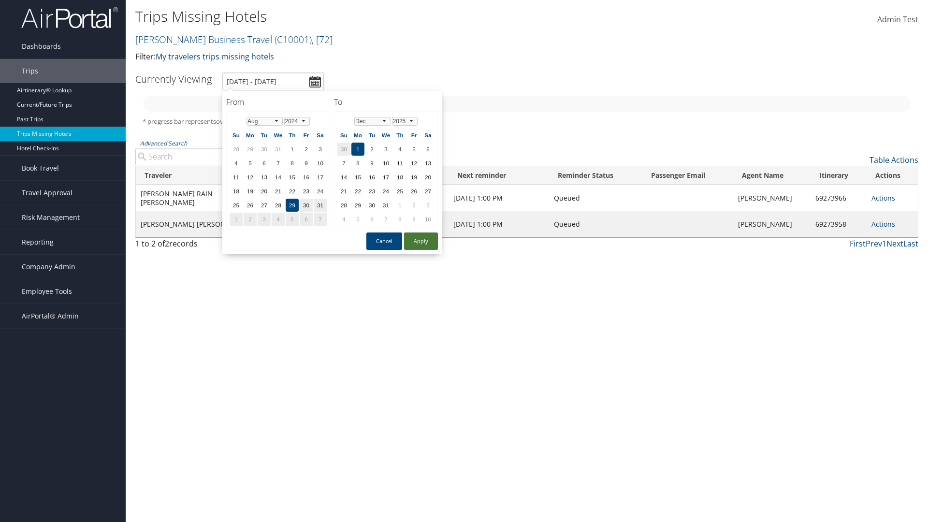 This screenshot has width=928, height=522. I want to click on th: Passenger Email: activate to sort column ascending, so click(688, 175).